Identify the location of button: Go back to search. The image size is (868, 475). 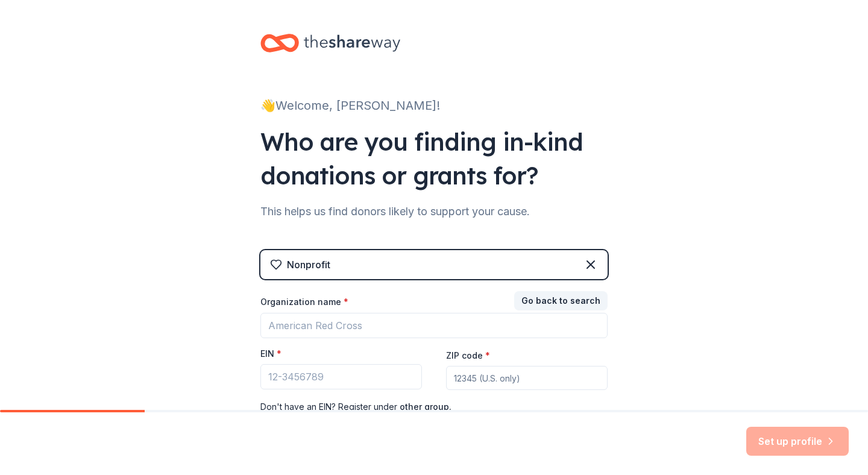
(561, 300).